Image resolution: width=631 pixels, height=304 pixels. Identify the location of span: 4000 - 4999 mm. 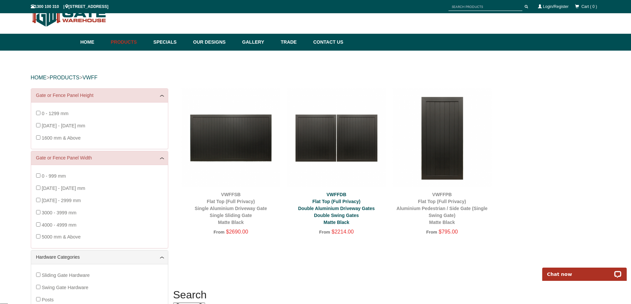
(59, 225).